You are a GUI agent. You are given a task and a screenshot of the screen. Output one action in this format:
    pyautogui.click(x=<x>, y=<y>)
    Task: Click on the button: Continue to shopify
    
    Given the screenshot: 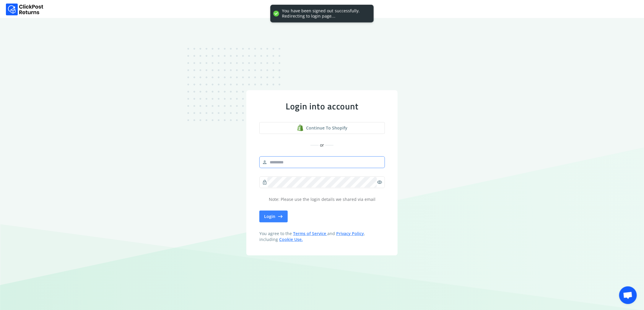 What is the action you would take?
    pyautogui.click(x=322, y=128)
    